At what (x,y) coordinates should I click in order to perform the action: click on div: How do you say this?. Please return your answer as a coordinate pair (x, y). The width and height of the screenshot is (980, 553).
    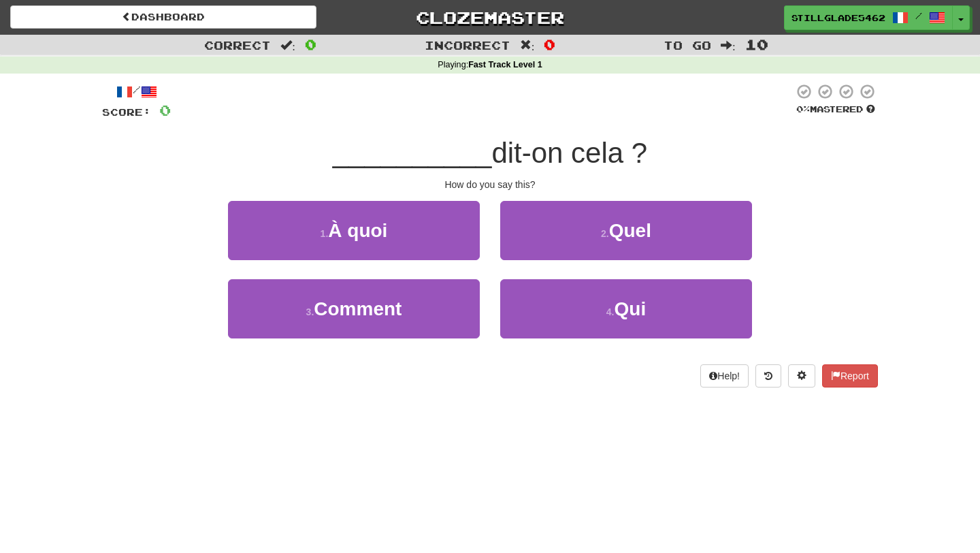
    Looking at the image, I should click on (490, 184).